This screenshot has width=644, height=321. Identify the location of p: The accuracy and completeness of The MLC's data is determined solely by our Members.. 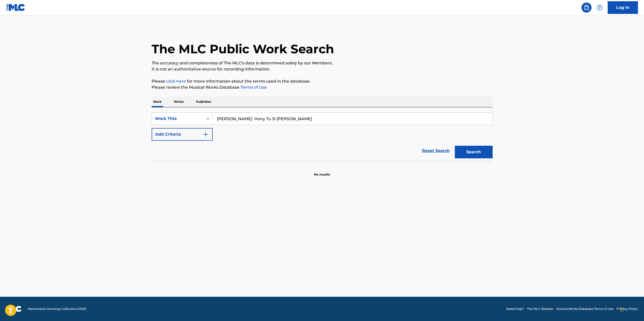
(322, 63).